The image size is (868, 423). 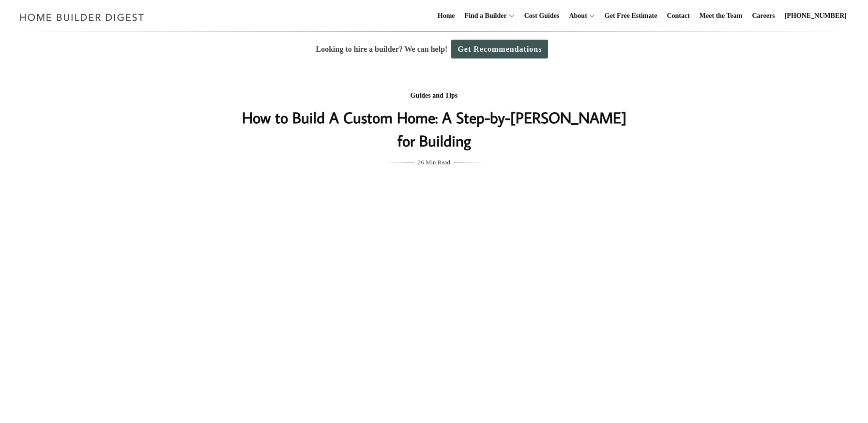 What do you see at coordinates (500, 49) in the screenshot?
I see `a: Get Recommendations` at bounding box center [500, 49].